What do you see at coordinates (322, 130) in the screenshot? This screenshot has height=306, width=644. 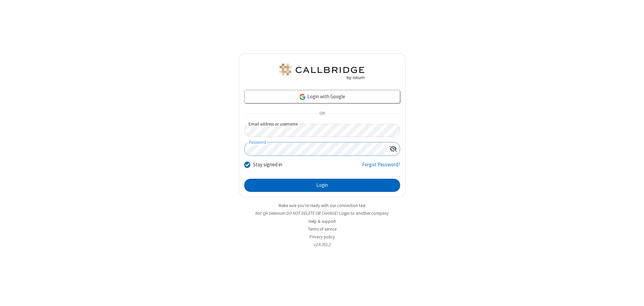 I see `input: Email address or username` at bounding box center [322, 130].